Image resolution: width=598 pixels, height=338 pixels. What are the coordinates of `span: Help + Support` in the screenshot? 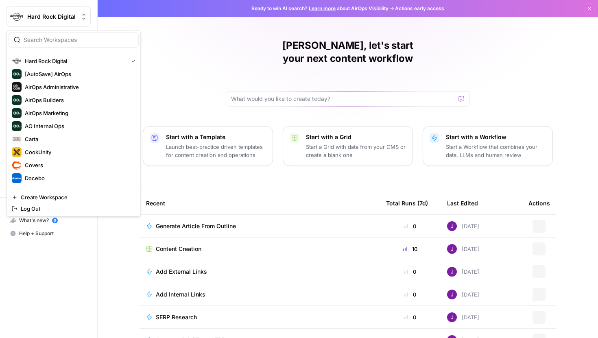 It's located at (53, 234).